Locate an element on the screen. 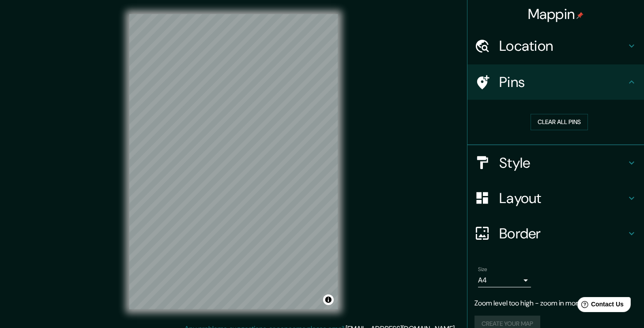 This screenshot has width=644, height=328. div: Style is located at coordinates (556, 163).